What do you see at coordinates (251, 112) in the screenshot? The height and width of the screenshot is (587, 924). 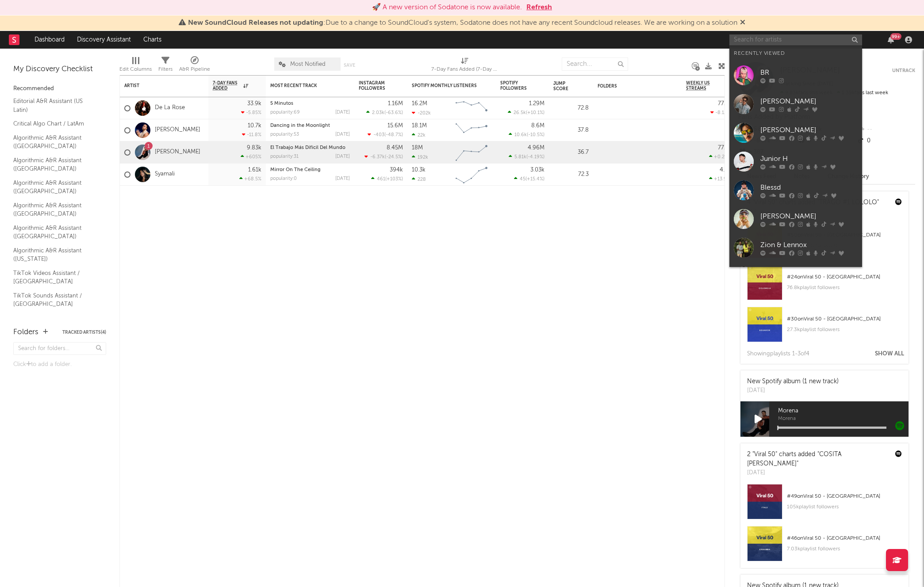 I see `div: -5.85 %` at bounding box center [251, 112].